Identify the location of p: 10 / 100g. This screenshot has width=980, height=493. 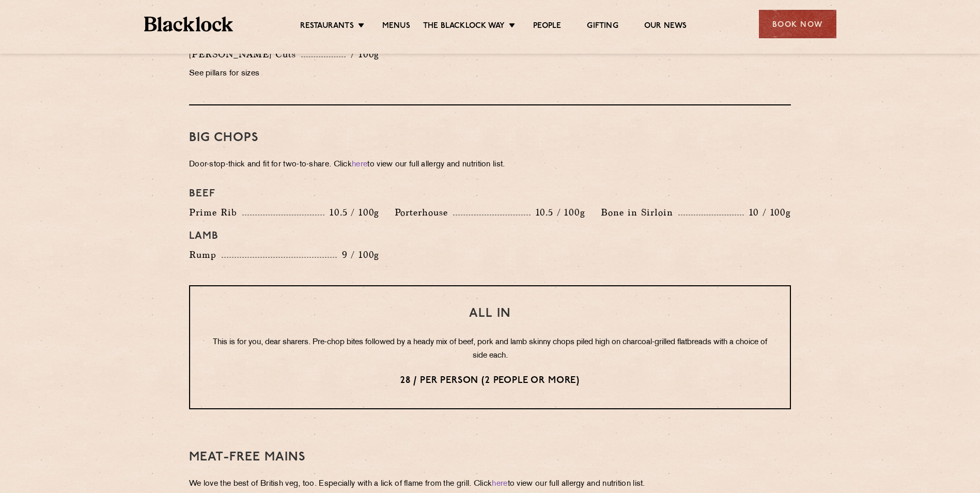
(767, 212).